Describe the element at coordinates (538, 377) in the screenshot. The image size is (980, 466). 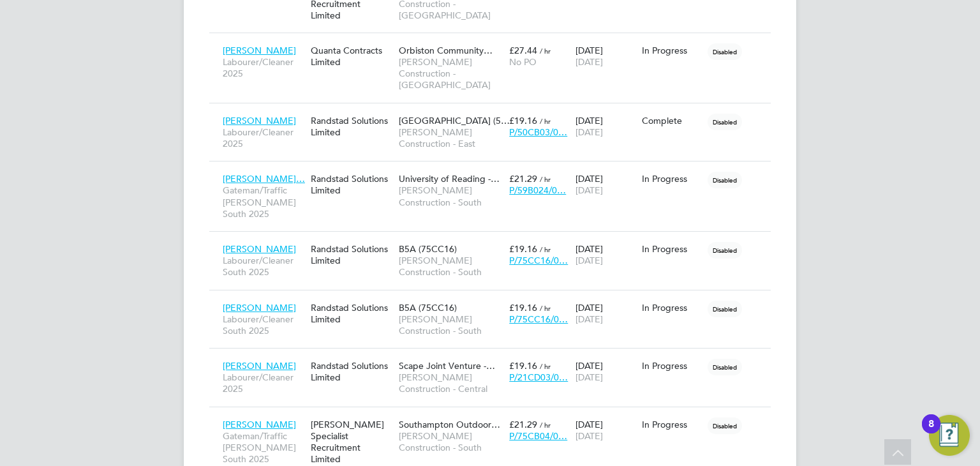
I see `span: P/21CD03/0…` at that location.